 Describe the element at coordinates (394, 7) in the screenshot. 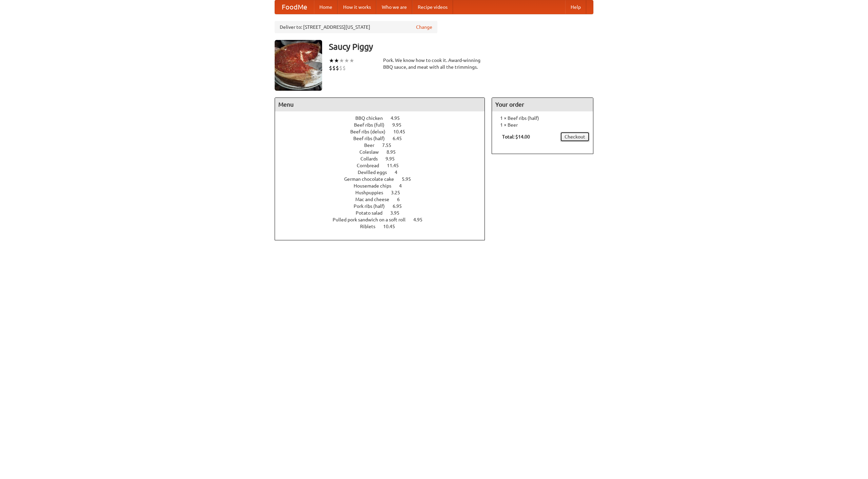

I see `a: Who we are` at that location.